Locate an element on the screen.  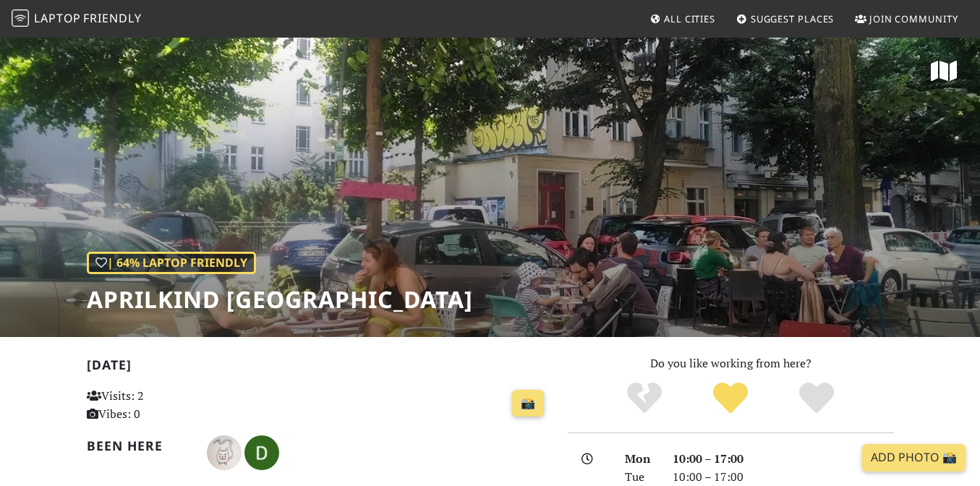
span: sugi is located at coordinates (226, 451).